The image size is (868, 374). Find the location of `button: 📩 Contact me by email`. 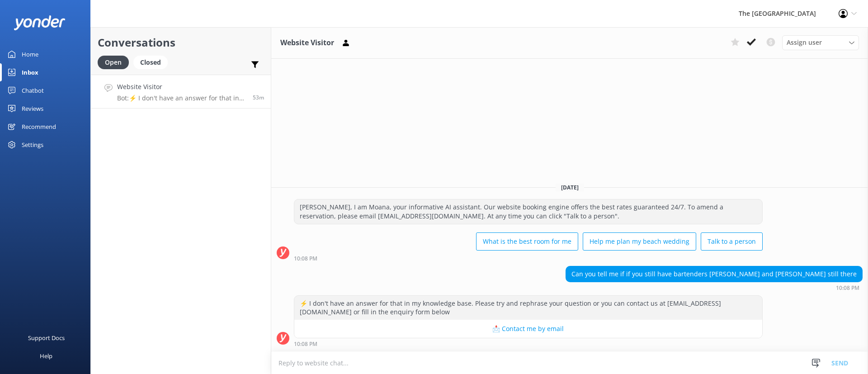

button: 📩 Contact me by email is located at coordinates (528, 328).